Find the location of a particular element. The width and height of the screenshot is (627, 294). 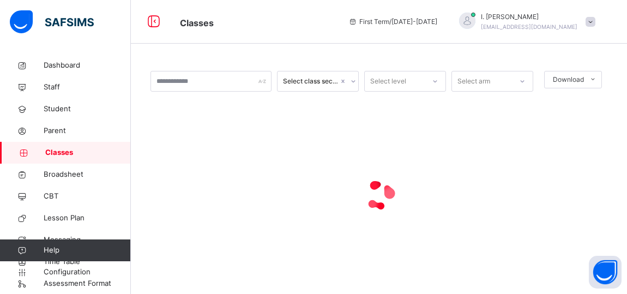

div: Select level is located at coordinates (388, 81).